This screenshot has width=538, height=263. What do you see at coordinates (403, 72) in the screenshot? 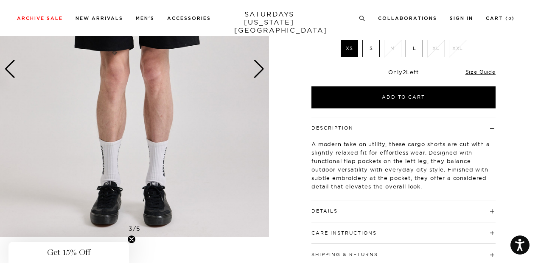
I see `div: Only Left` at bounding box center [403, 72].